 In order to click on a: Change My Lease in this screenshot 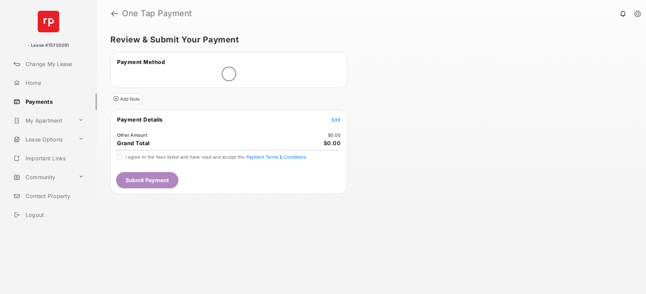, I will do `click(54, 64)`.